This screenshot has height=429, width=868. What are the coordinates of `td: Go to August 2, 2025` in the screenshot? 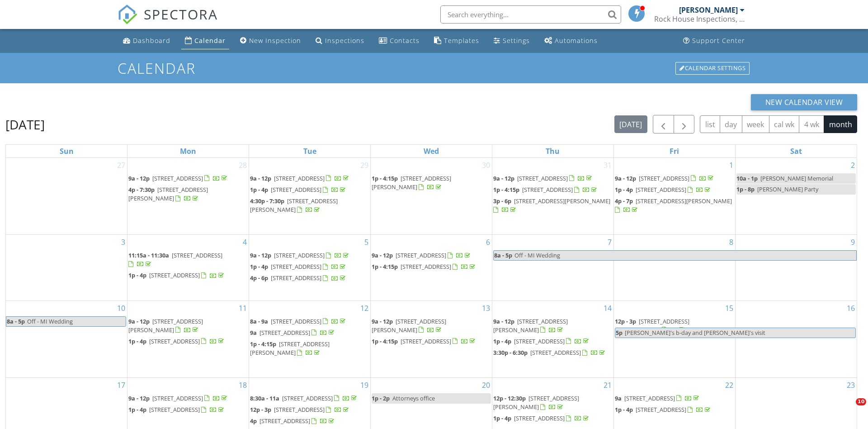 It's located at (796, 196).